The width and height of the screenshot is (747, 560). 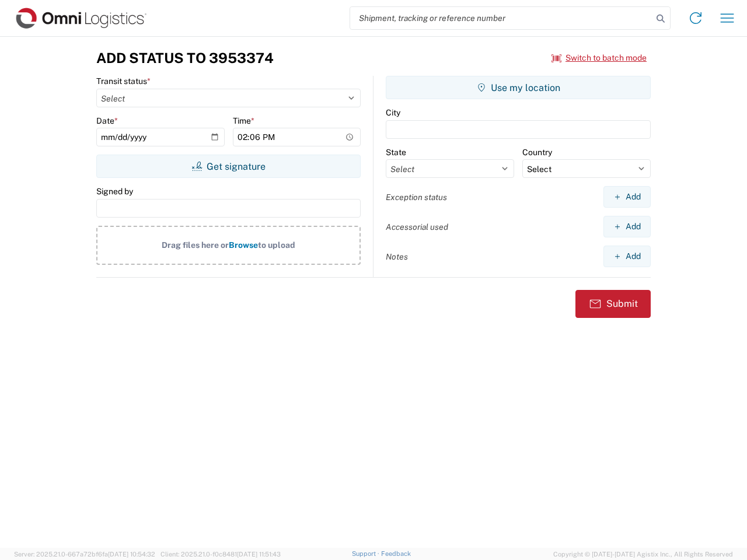 I want to click on button: Use my location, so click(x=518, y=88).